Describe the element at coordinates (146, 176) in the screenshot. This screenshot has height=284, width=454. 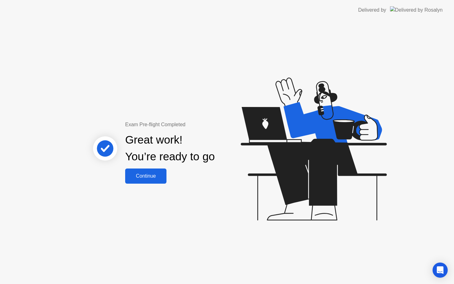
I see `button: Continue` at that location.